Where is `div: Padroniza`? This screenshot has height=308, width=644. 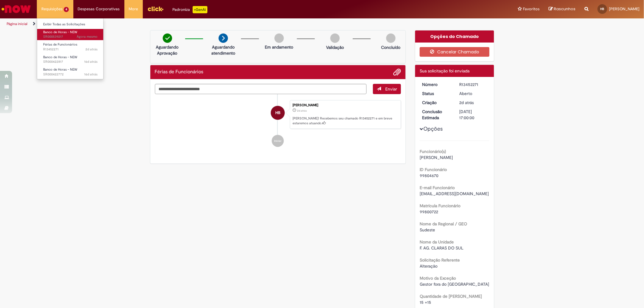
div: Padroniza is located at coordinates (190, 10).